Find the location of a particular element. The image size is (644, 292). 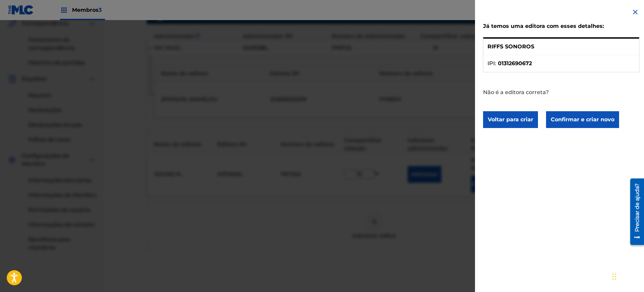

img: Top Rightsholders is located at coordinates (64, 10).